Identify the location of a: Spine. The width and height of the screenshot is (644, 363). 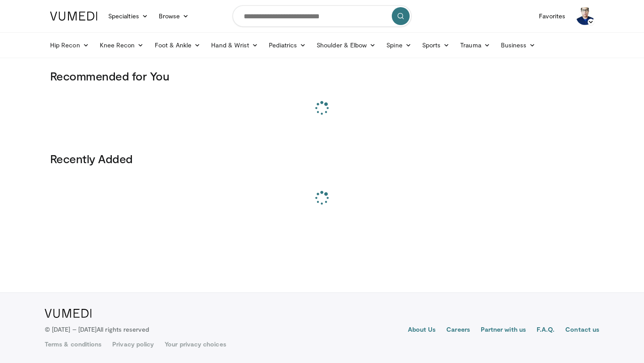
(398, 45).